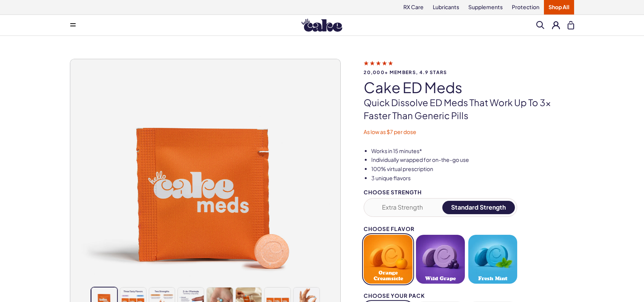  What do you see at coordinates (322, 25) in the screenshot?
I see `img: Hello Cake` at bounding box center [322, 25].